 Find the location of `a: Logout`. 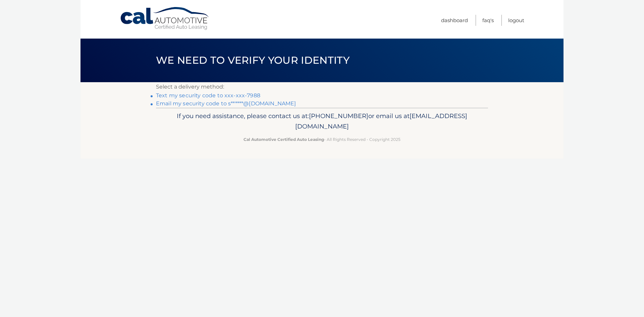

a: Logout is located at coordinates (516, 20).